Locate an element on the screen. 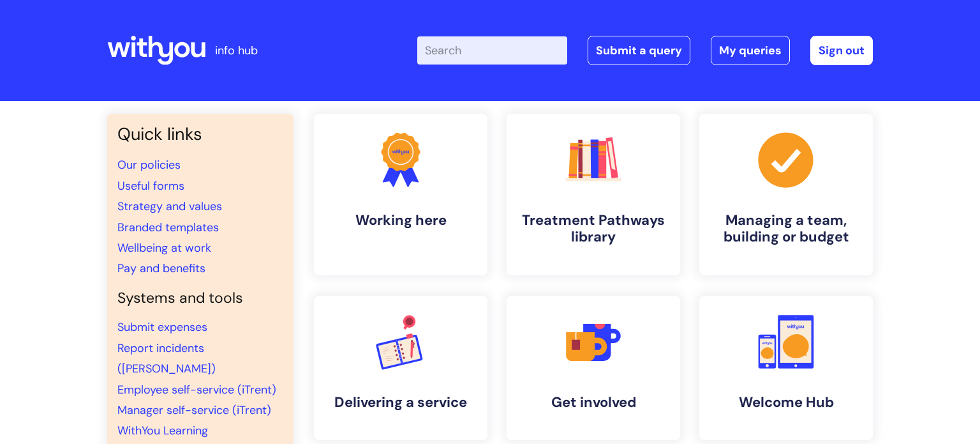 This screenshot has width=980, height=444. a: Wellbeing at work is located at coordinates (164, 248).